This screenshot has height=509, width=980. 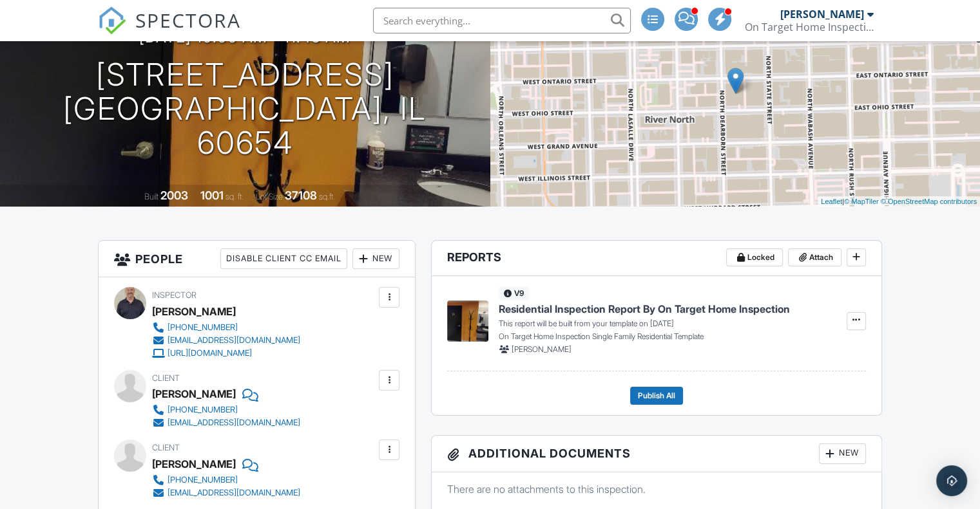 What do you see at coordinates (831, 202) in the screenshot?
I see `a: Leaflet` at bounding box center [831, 202].